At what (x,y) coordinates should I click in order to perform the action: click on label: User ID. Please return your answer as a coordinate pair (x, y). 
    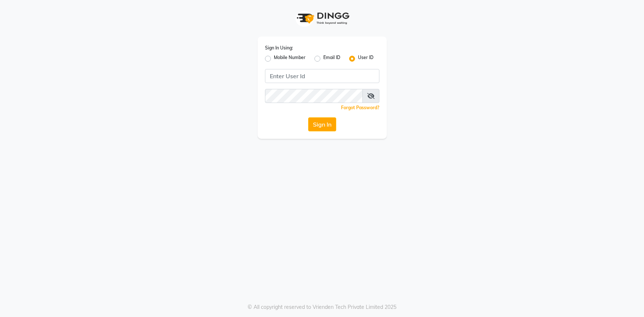
    Looking at the image, I should click on (366, 59).